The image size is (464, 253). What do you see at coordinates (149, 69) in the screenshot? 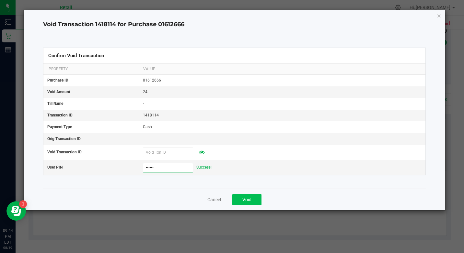
I see `span: Value` at bounding box center [149, 69].